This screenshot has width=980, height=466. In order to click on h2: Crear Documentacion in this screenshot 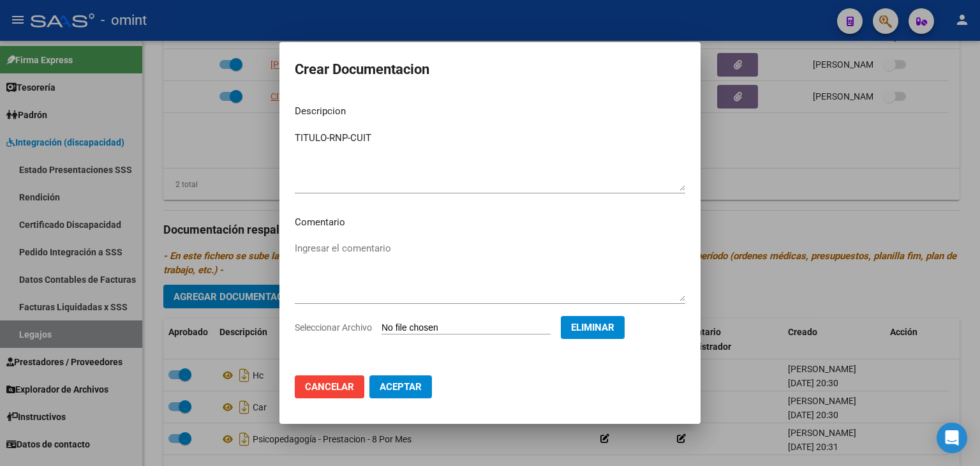, I will do `click(490, 69)`.